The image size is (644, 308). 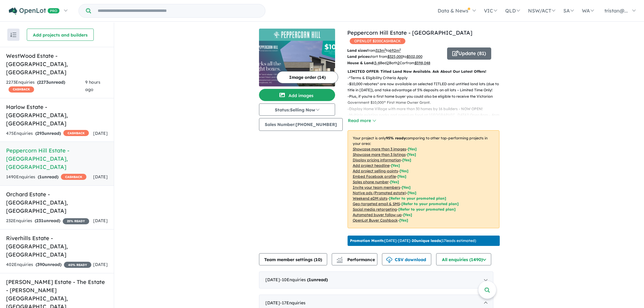 I want to click on img: download icon, so click(x=389, y=260).